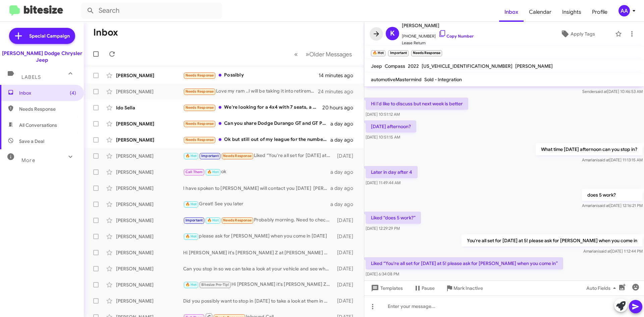 This screenshot has width=644, height=317. Describe the element at coordinates (253, 107) in the screenshot. I see `div: We're looking for a 4x4 with 7 seats, a bench in second row and a trailer hitch. Ether Laredo or ...` at that location.